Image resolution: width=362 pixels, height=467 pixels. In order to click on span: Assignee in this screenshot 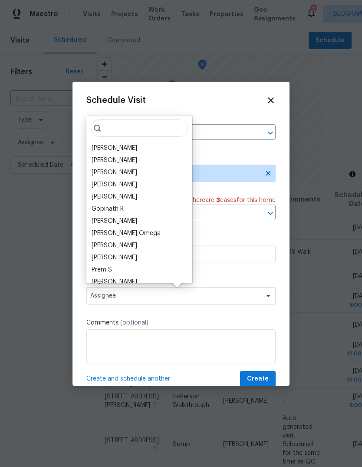, I will do `click(175, 296)`.